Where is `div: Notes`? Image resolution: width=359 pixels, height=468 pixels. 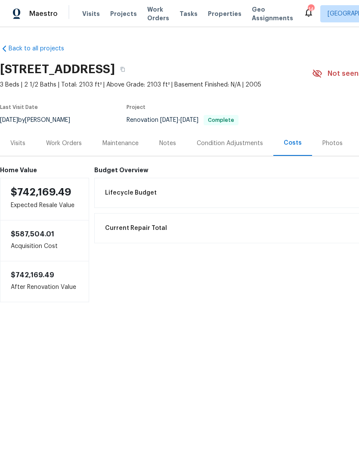
div: Notes is located at coordinates (167, 143).